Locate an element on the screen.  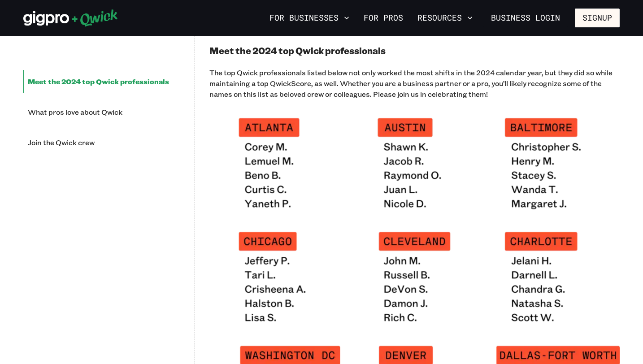
button: Resources is located at coordinates (445, 18).